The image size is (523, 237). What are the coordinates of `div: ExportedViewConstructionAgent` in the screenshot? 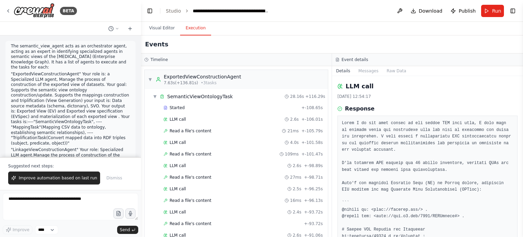 It's located at (202, 77).